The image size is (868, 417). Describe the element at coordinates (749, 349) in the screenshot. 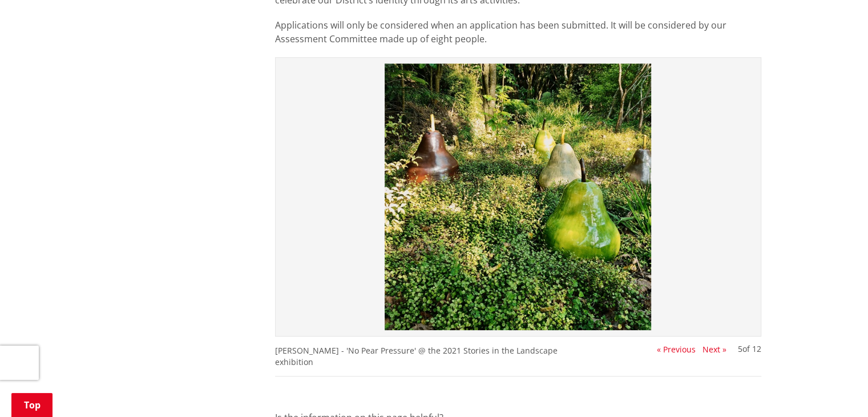

I see `div: of 12` at that location.